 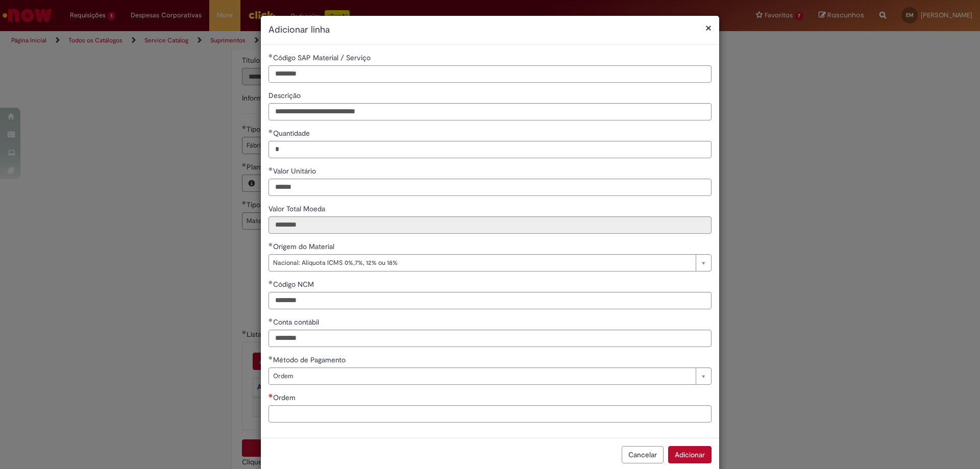 What do you see at coordinates (490, 74) in the screenshot?
I see `input: Código SAP Material / Serviço` at bounding box center [490, 74].